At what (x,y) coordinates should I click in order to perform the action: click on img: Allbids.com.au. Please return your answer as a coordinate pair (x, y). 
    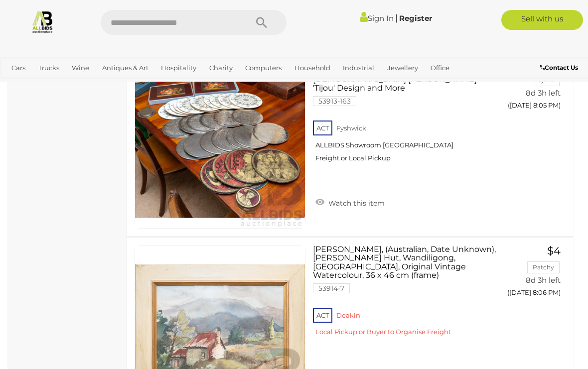
    Looking at the image, I should click on (43, 21).